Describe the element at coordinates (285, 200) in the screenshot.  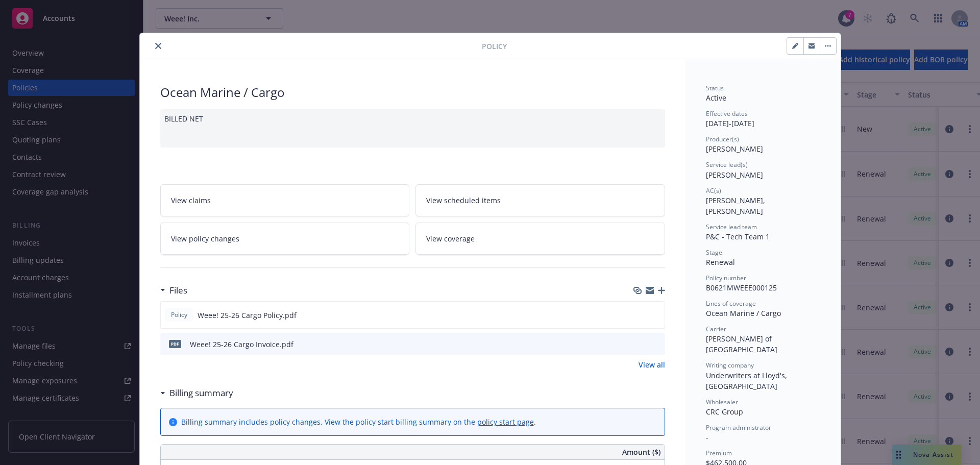
I see `a: View claims` at that location.